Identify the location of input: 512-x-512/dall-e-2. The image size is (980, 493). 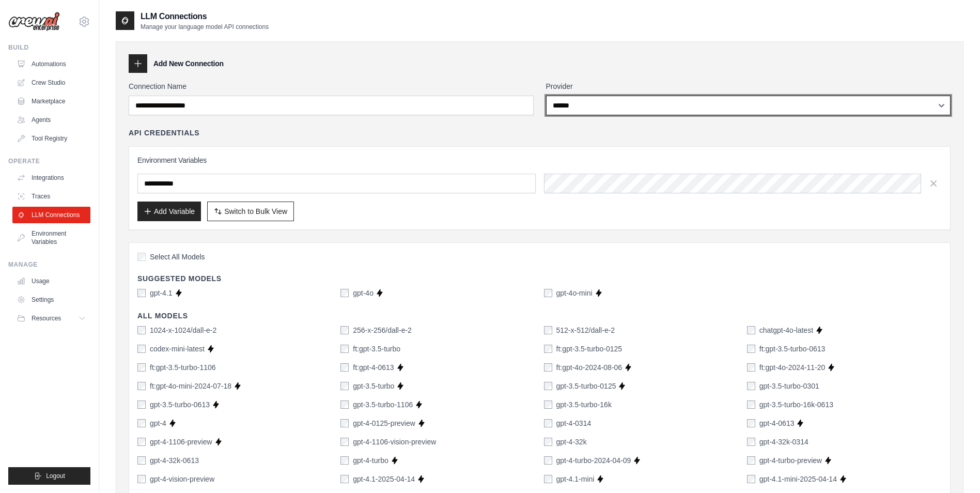
(548, 331).